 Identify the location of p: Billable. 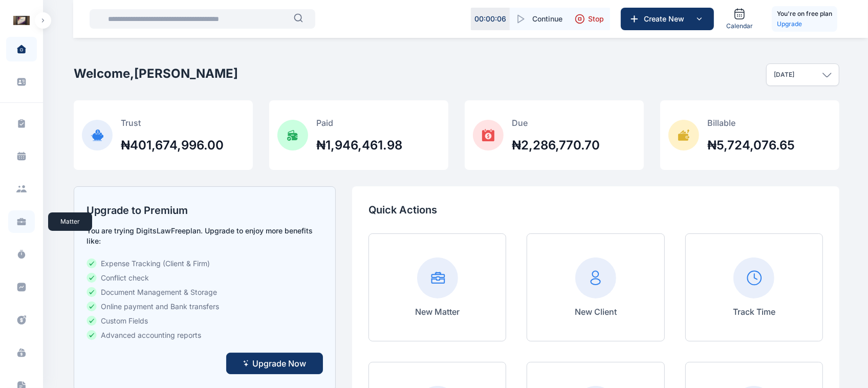
(751, 123).